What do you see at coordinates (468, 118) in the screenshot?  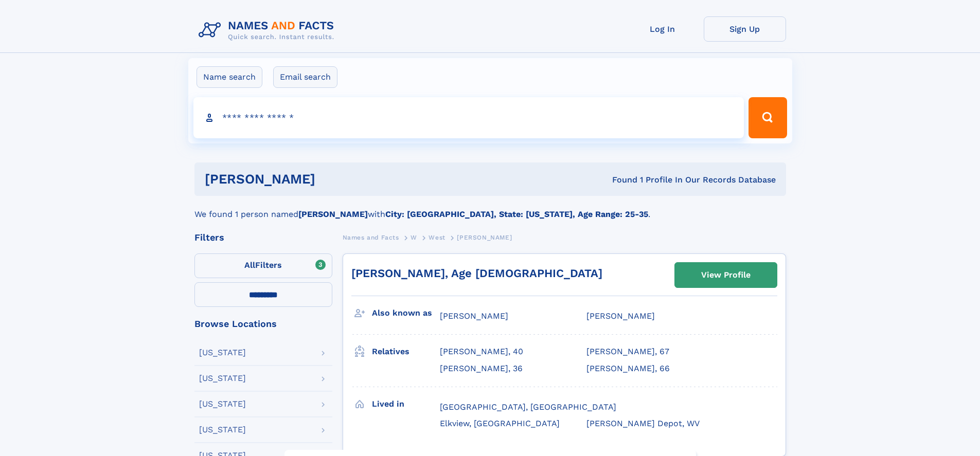 I see `input: search input` at bounding box center [468, 118].